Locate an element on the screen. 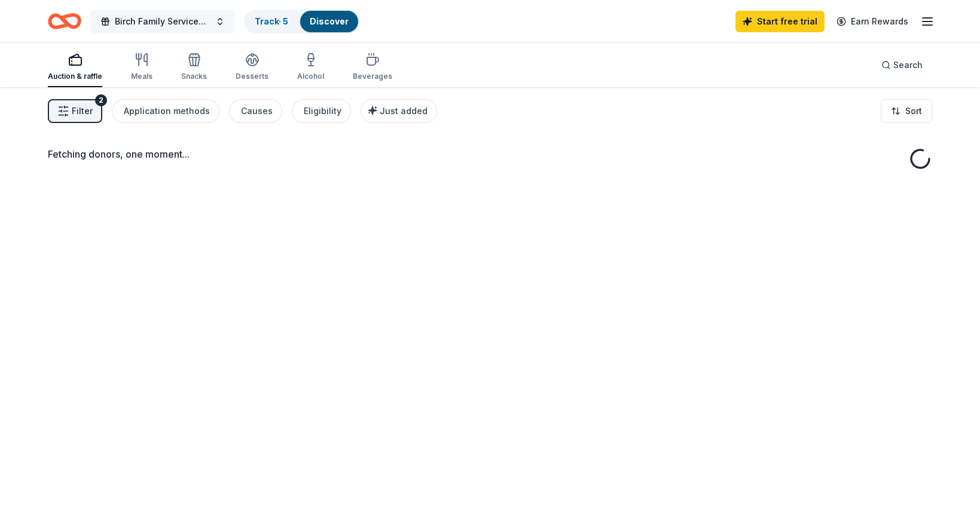  span: Just added is located at coordinates (404, 110).